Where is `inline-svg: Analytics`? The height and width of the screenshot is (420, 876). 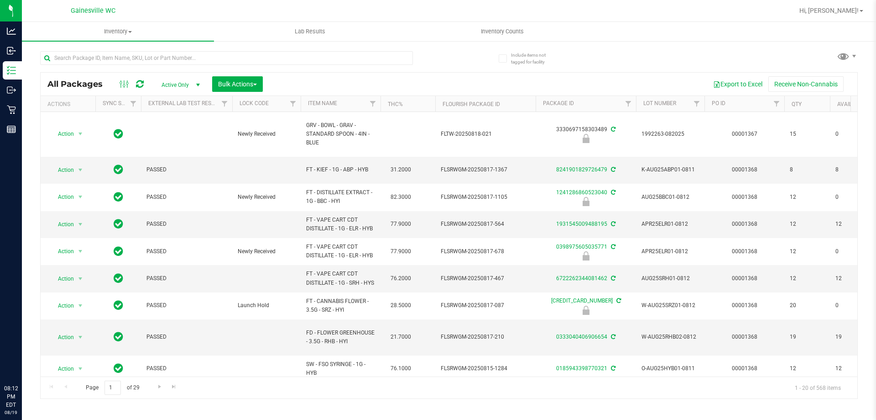 inline-svg: Analytics is located at coordinates (11, 31).